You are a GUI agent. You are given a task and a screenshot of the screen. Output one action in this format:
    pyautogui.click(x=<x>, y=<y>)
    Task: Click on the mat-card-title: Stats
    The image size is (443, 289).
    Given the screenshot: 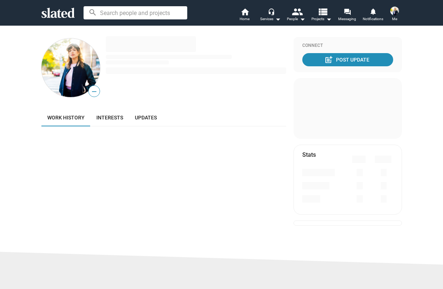 What is the action you would take?
    pyautogui.click(x=309, y=155)
    